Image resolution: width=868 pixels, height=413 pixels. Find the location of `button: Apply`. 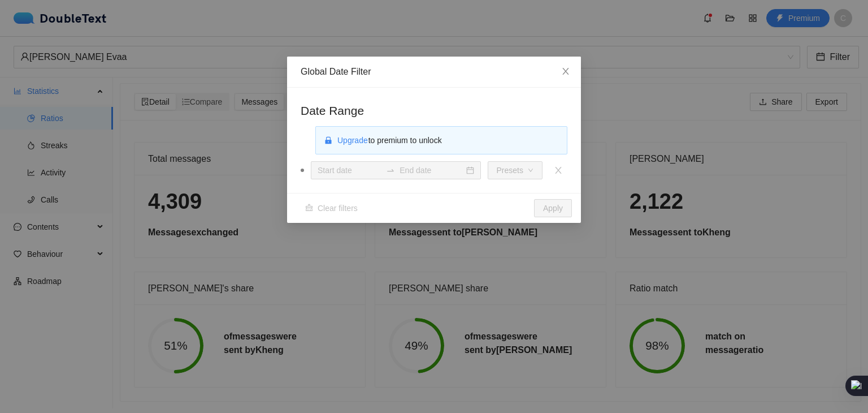

button: Apply is located at coordinates (553, 208).